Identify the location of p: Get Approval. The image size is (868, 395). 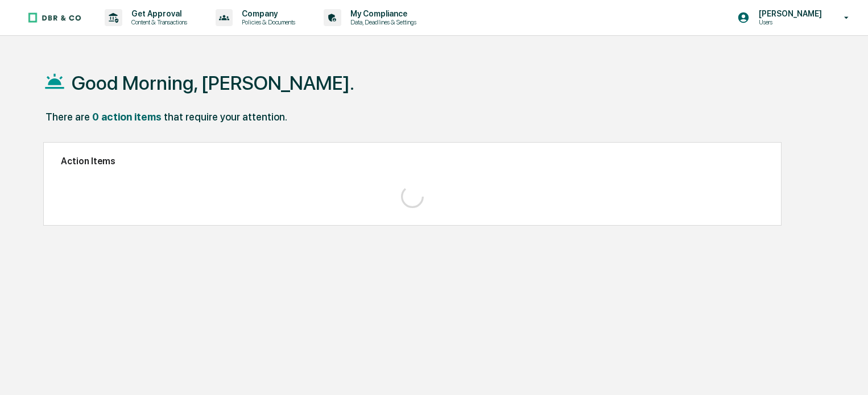
(158, 13).